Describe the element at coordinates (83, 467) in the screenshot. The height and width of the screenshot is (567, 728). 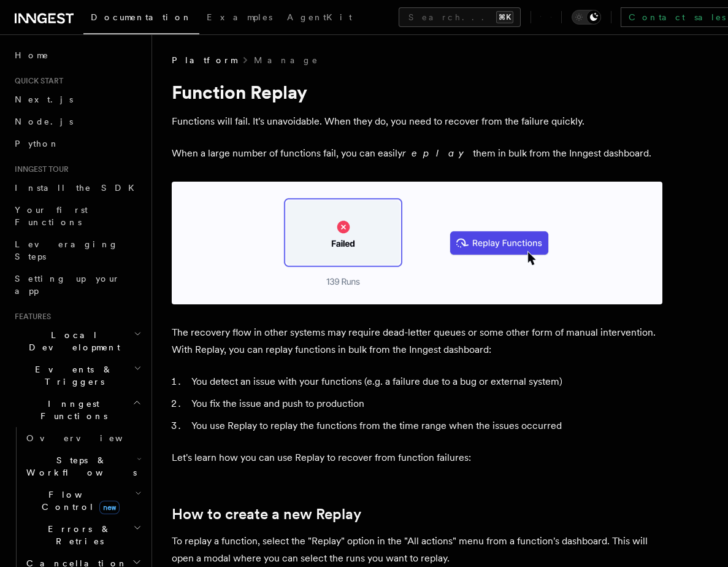
I see `button: Steps & Workflows` at that location.